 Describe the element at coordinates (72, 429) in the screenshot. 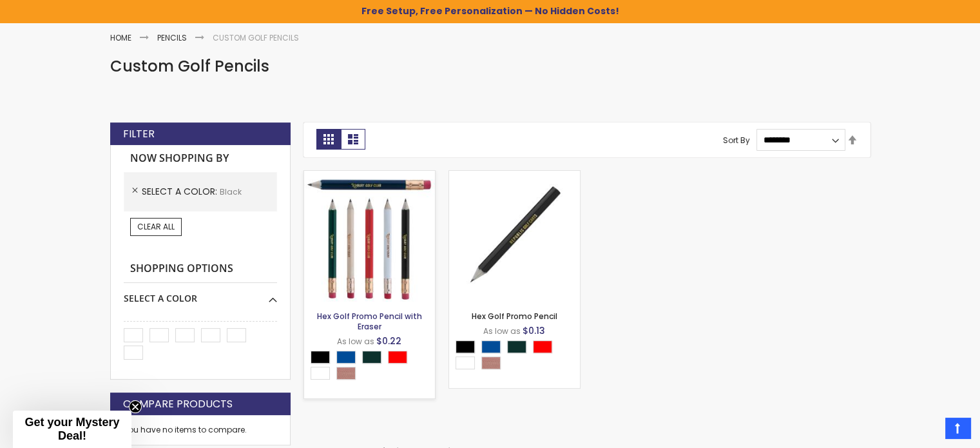

I see `div: Get your Mystery Deal!Close teaser` at that location.